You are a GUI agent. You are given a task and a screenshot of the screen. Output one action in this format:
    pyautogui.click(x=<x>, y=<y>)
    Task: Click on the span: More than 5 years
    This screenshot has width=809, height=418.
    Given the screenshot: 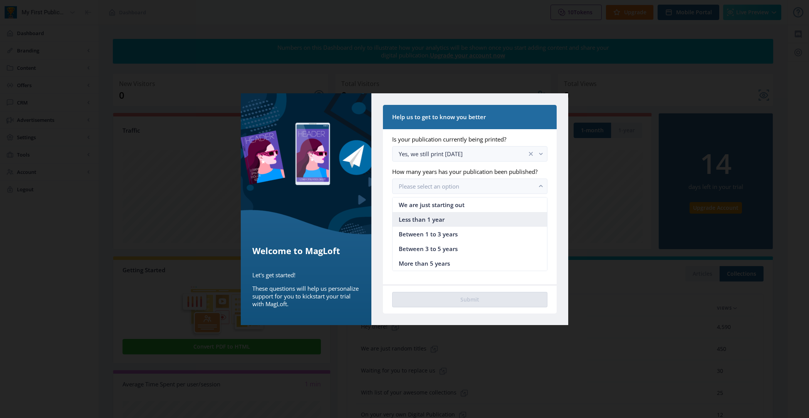 What is the action you would take?
    pyautogui.click(x=424, y=263)
    